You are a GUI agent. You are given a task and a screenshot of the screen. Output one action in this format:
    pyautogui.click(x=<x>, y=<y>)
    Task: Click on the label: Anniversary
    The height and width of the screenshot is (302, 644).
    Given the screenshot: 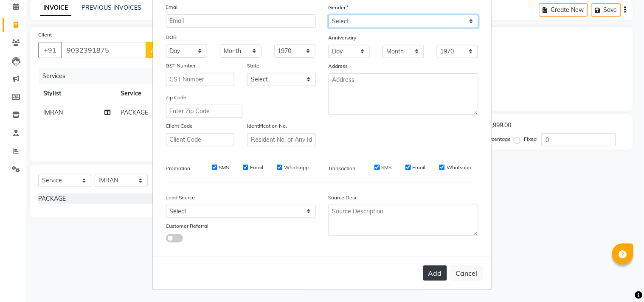 What is the action you would take?
    pyautogui.click(x=343, y=38)
    